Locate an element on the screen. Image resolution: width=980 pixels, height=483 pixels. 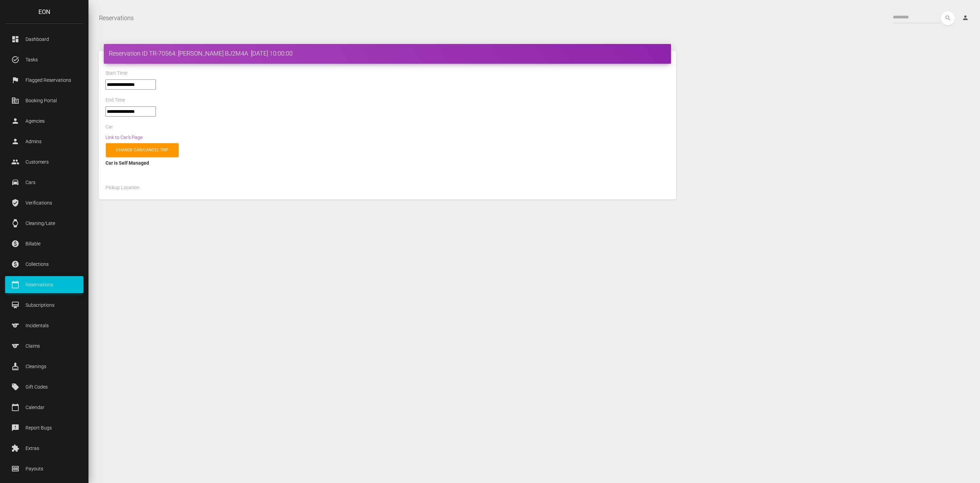
a: corporate_fare Booking Portal is located at coordinates (44, 101).